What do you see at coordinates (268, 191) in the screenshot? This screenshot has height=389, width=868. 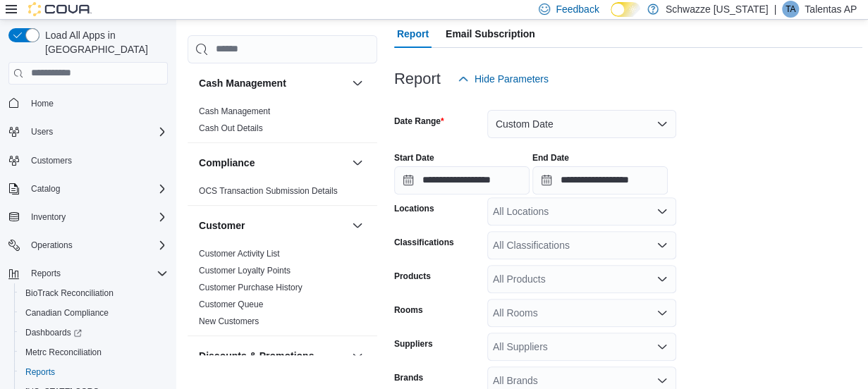 I see `span: OCS Transaction Submission Details` at bounding box center [268, 191].